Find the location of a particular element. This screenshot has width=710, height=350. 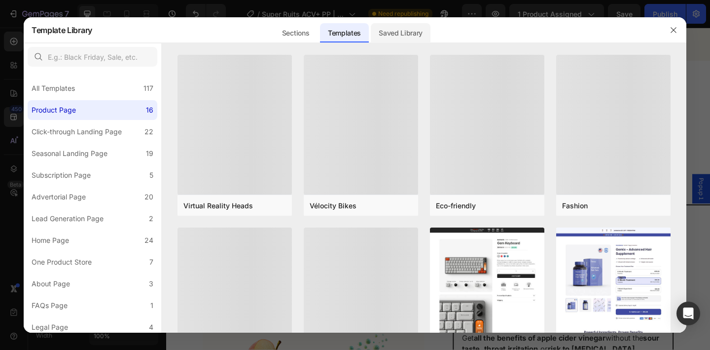

div: 19 is located at coordinates (149, 153).